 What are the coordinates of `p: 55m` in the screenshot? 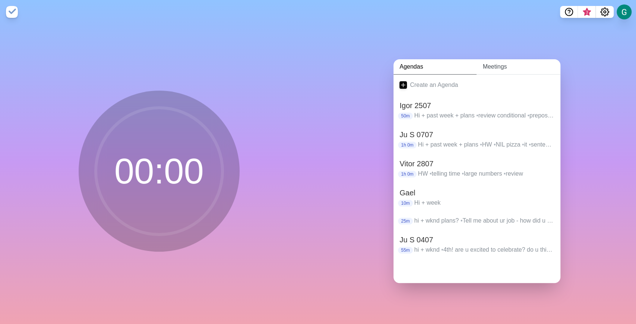 It's located at (405, 250).